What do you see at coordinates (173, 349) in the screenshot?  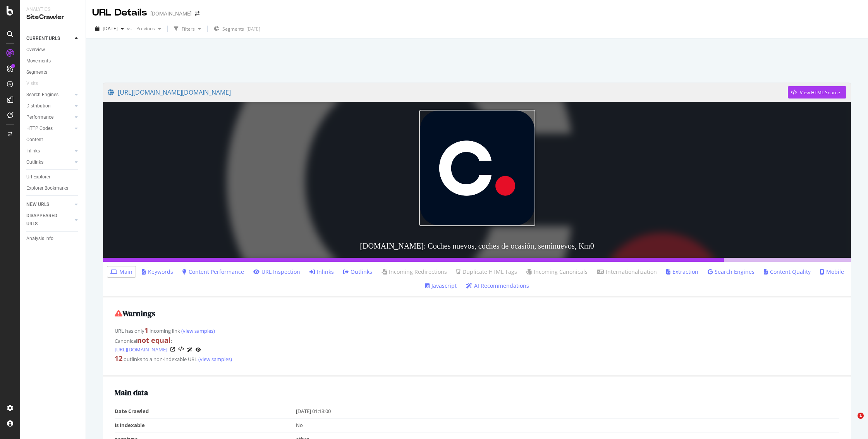 I see `a: Visit Online Page` at bounding box center [173, 349].